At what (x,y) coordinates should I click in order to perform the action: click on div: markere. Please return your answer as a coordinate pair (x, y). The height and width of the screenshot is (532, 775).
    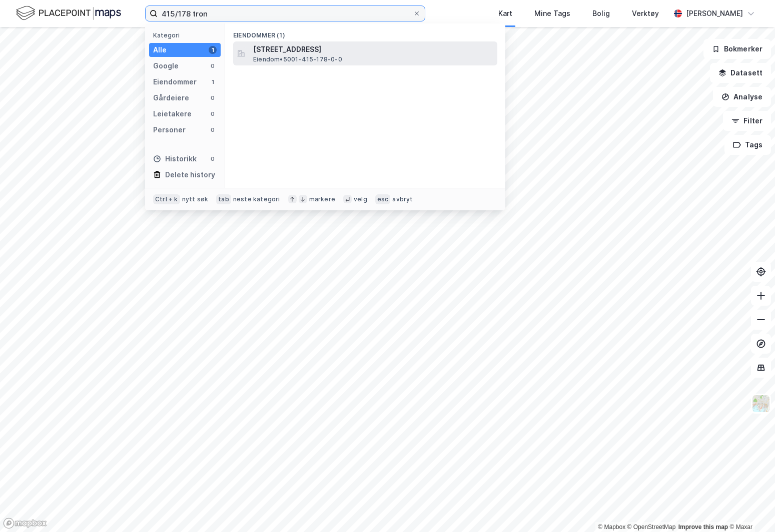
    Looking at the image, I should click on (322, 200).